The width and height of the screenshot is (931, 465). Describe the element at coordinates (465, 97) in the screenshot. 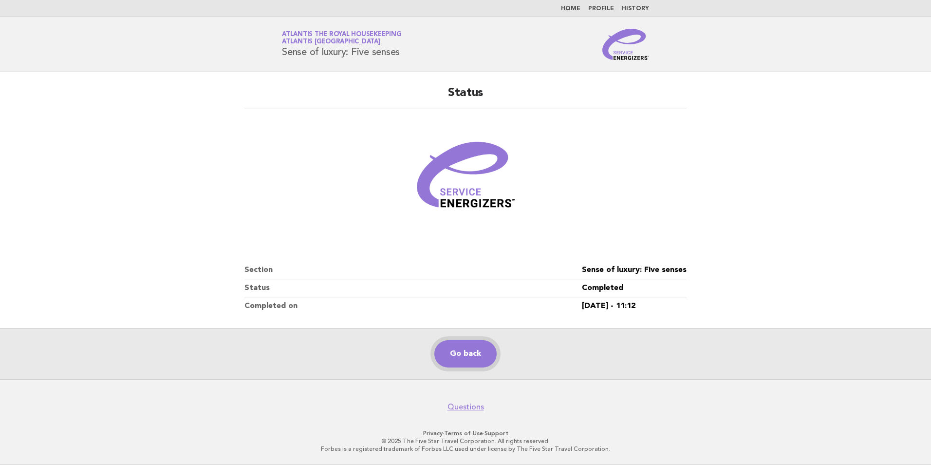

I see `h2: Status` at that location.